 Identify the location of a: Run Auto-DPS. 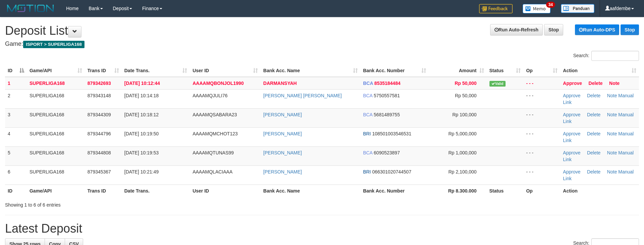
(597, 30).